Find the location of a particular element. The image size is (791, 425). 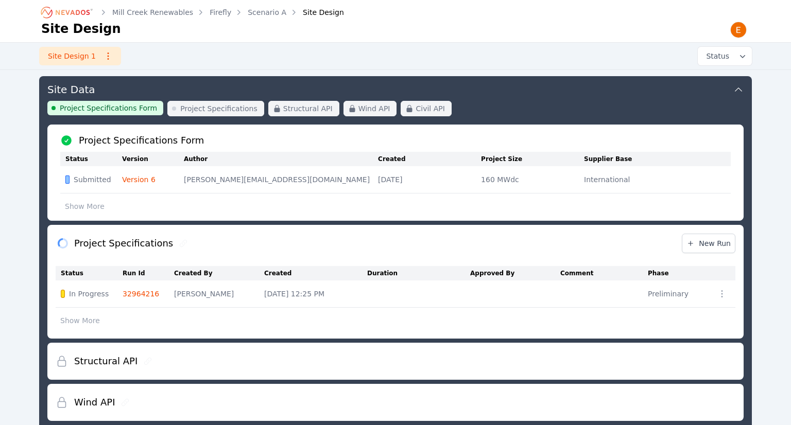

a: 32964216 is located at coordinates (141, 294).